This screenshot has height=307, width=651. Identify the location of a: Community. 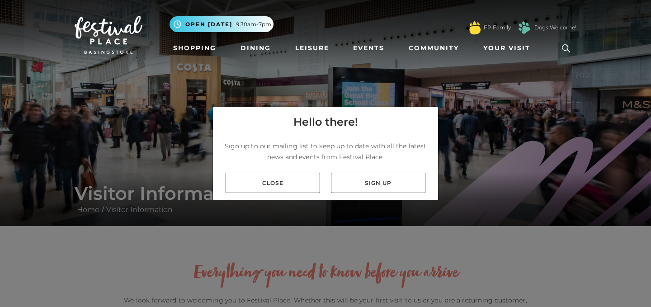
(433, 48).